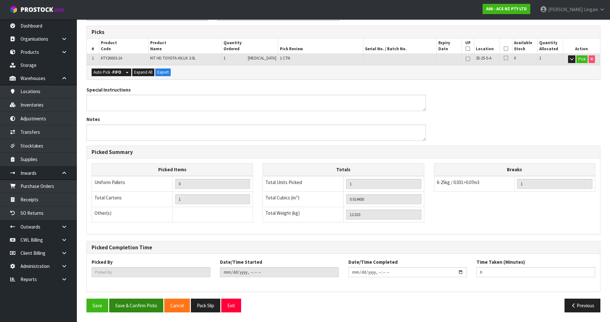 The image size is (610, 322). What do you see at coordinates (102, 262) in the screenshot?
I see `label: Picked By` at bounding box center [102, 262].